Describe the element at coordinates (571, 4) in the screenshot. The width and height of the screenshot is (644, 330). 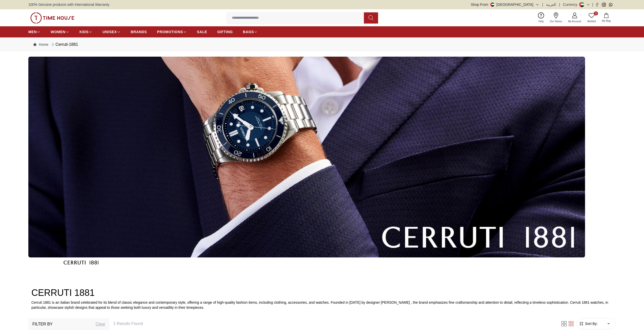
I see `div: Currency` at that location.